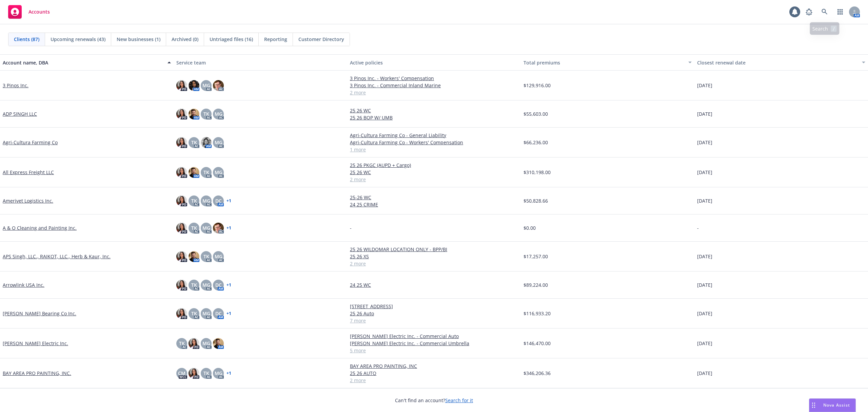 This screenshot has width=868, height=412. Describe the element at coordinates (434, 366) in the screenshot. I see `a: BAY AREA PRO PAINTING, INC` at that location.